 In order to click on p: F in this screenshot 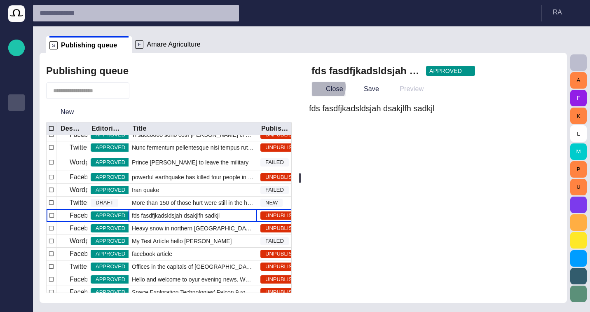, I will do `click(139, 44)`.